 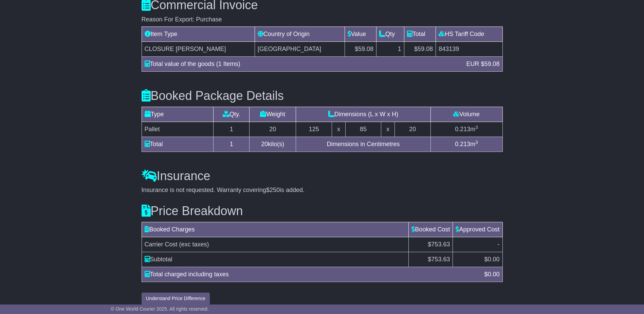 What do you see at coordinates (466, 114) in the screenshot?
I see `td: Volume` at bounding box center [466, 114].